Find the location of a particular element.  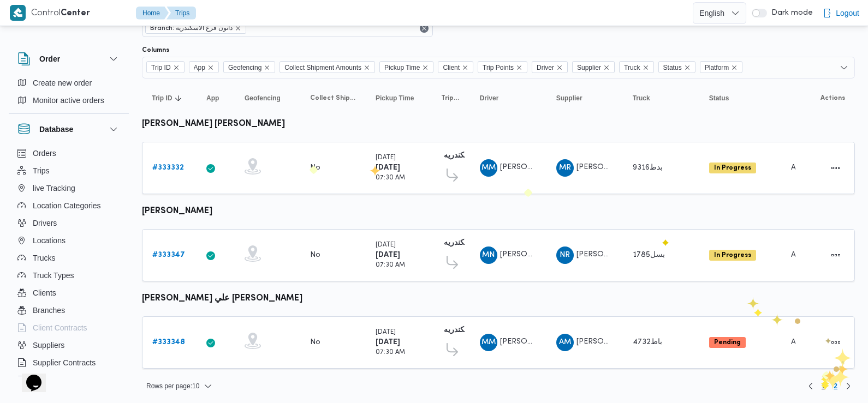

button: remove selected entity is located at coordinates (238, 28).